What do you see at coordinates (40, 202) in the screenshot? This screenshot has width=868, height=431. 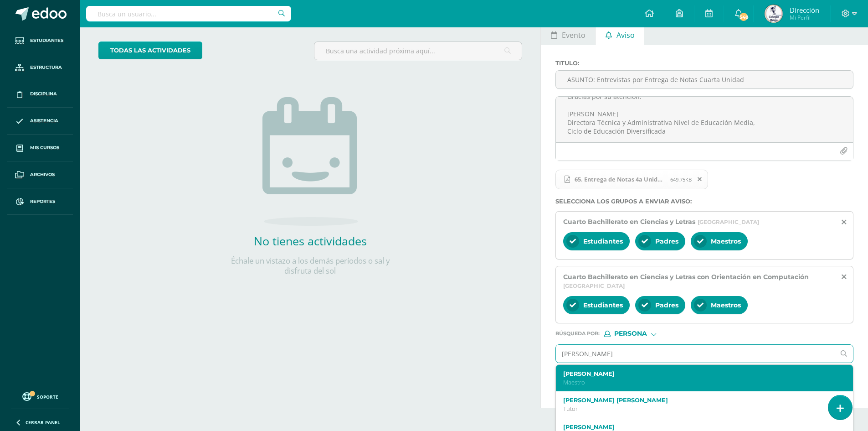 I see `a: Reportes` at bounding box center [40, 202].